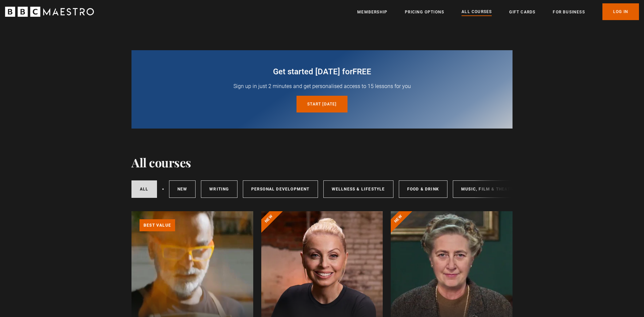  I want to click on span: free, so click(362, 72).